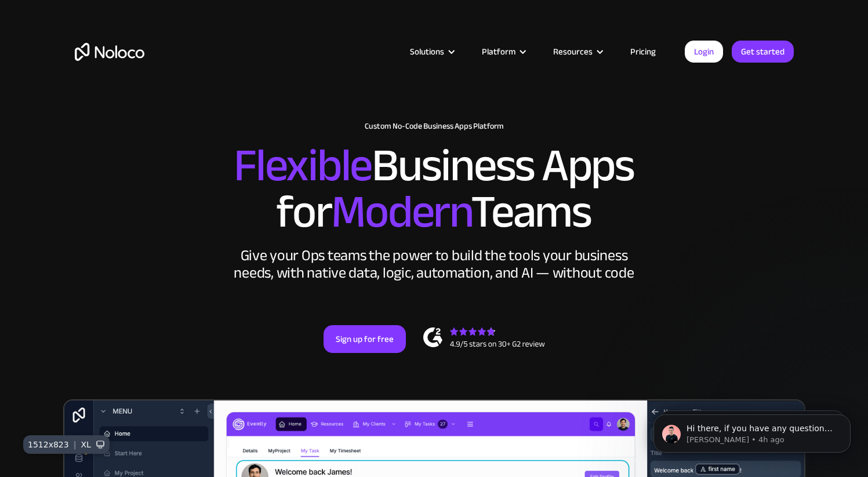 Image resolution: width=868 pixels, height=477 pixels. I want to click on span: Flexible, so click(302, 165).